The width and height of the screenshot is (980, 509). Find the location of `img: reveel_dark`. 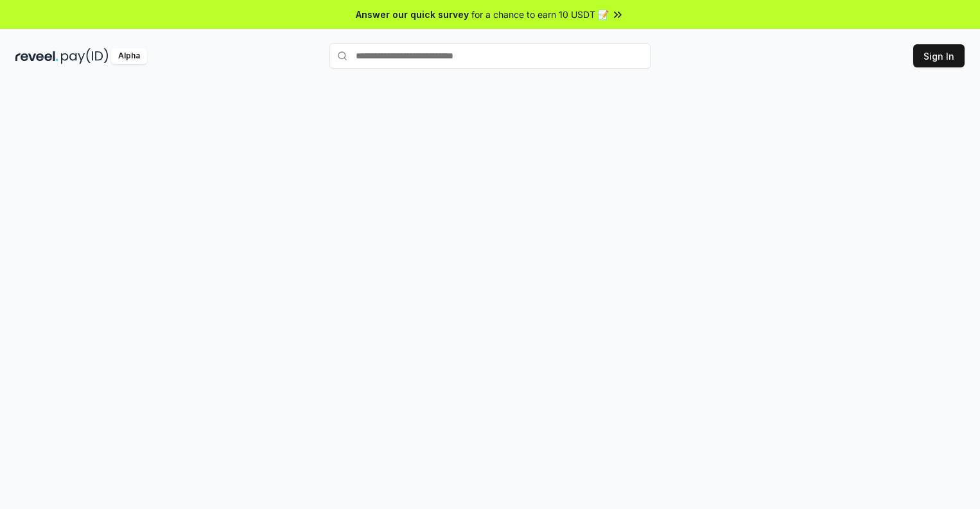

img: reveel_dark is located at coordinates (37, 56).